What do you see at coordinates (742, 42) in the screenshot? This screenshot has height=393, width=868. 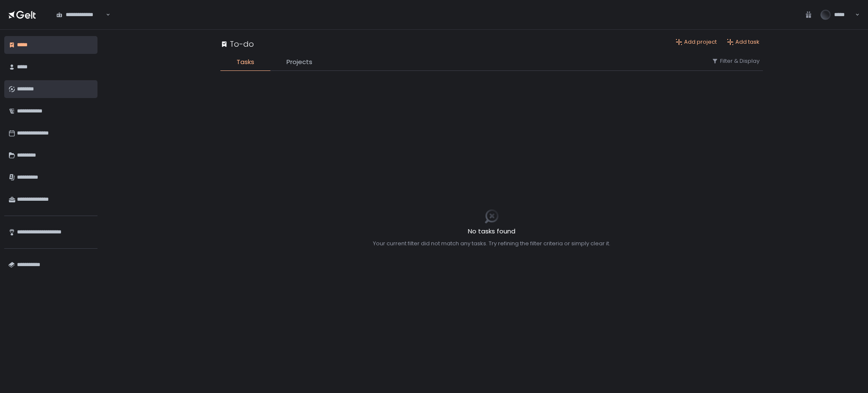 I see `div: Add task` at bounding box center [742, 42].